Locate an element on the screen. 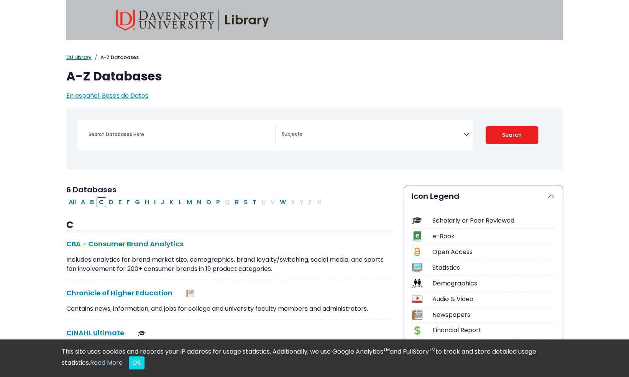 This screenshot has height=377, width=629. nav: Search filters is located at coordinates (315, 139).